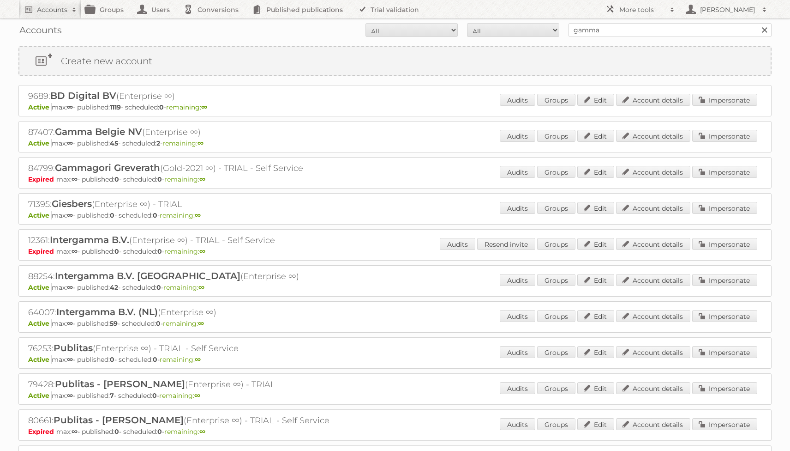 Image resolution: width=790 pixels, height=451 pixels. I want to click on h2: 12361: (Enterprise ∞) - TRIAL - Self Service, so click(190, 240).